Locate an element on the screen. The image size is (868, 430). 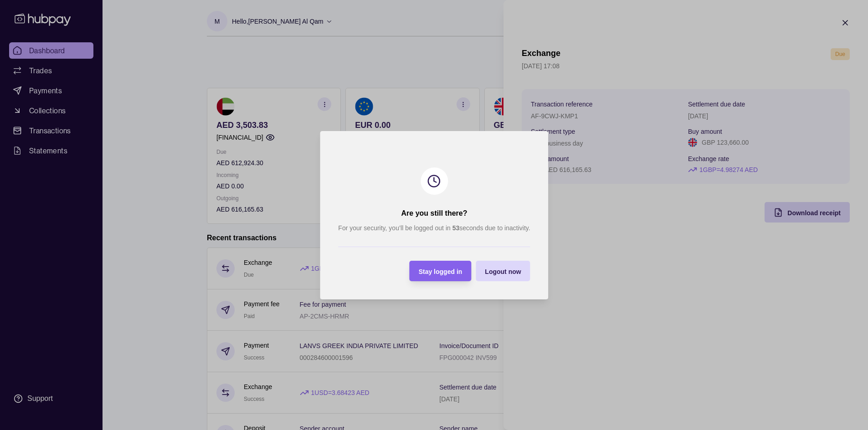
p: For your security, you’ll be logged out in seconds due to inactivity. is located at coordinates (433, 228).